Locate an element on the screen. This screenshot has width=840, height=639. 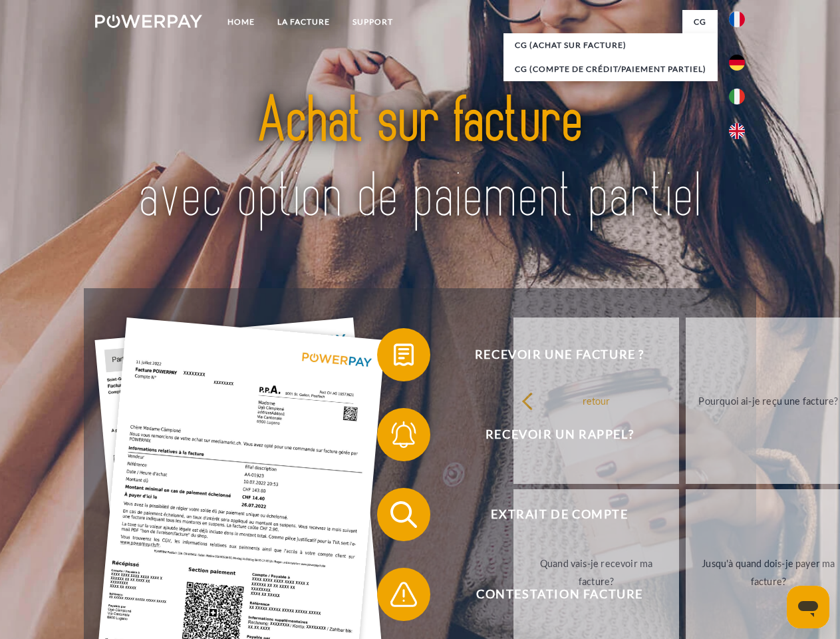
a: Contestation Facture is located at coordinates (550, 595).